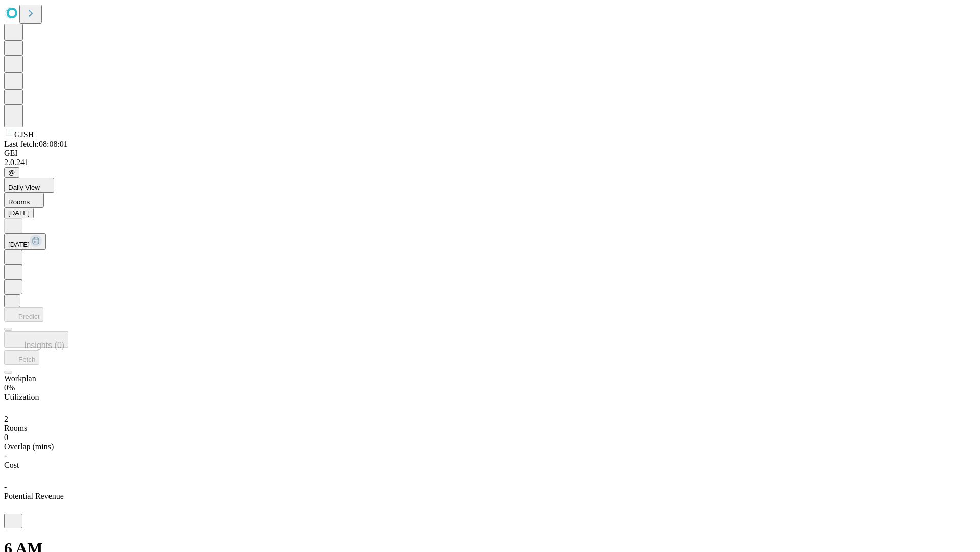  I want to click on span: 2, so click(6, 418).